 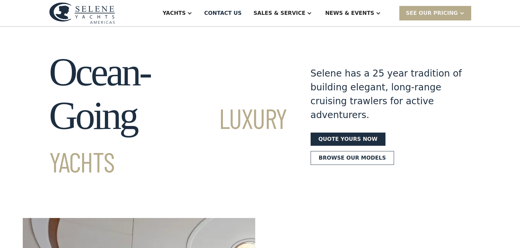 What do you see at coordinates (387, 94) in the screenshot?
I see `div: Selene has a 25 year tradition of building elegant, long-range cruising trawlers for active adven...` at bounding box center [387, 94].